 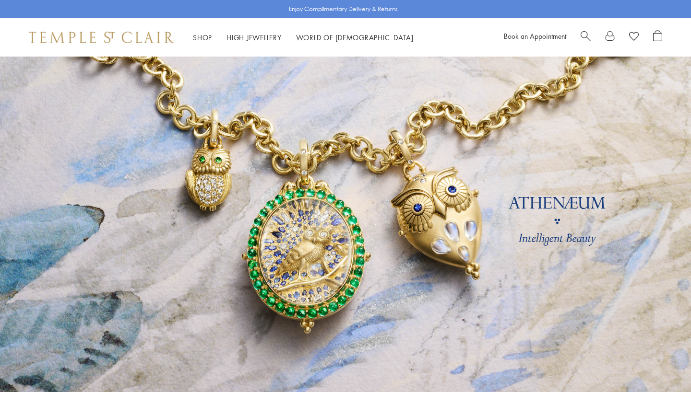 I want to click on a: Open Shopping Bag, so click(x=657, y=37).